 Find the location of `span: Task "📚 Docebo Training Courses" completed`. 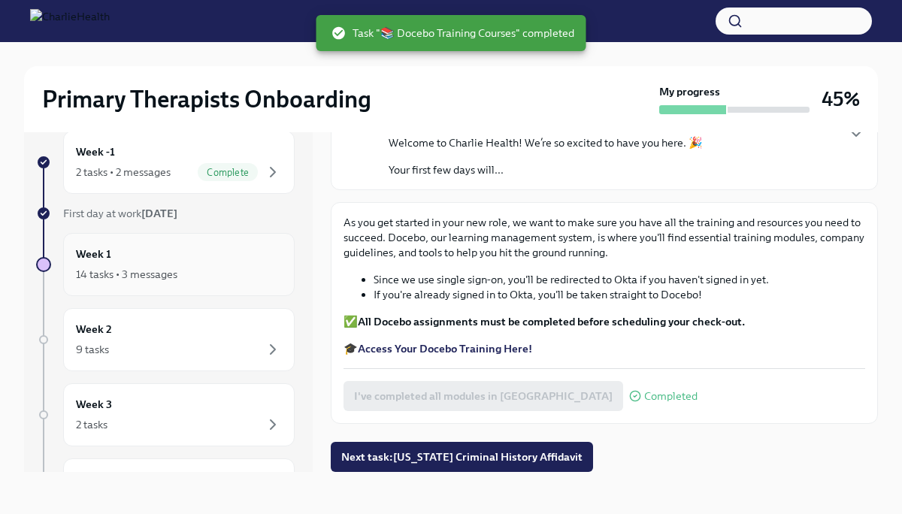

span: Task "📚 Docebo Training Courses" completed is located at coordinates (452, 33).